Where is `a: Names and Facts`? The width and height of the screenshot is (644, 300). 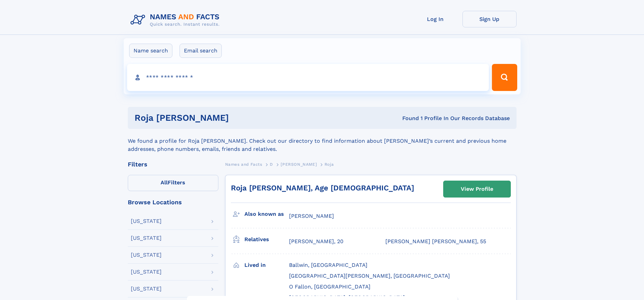 a: Names and Facts is located at coordinates (244, 164).